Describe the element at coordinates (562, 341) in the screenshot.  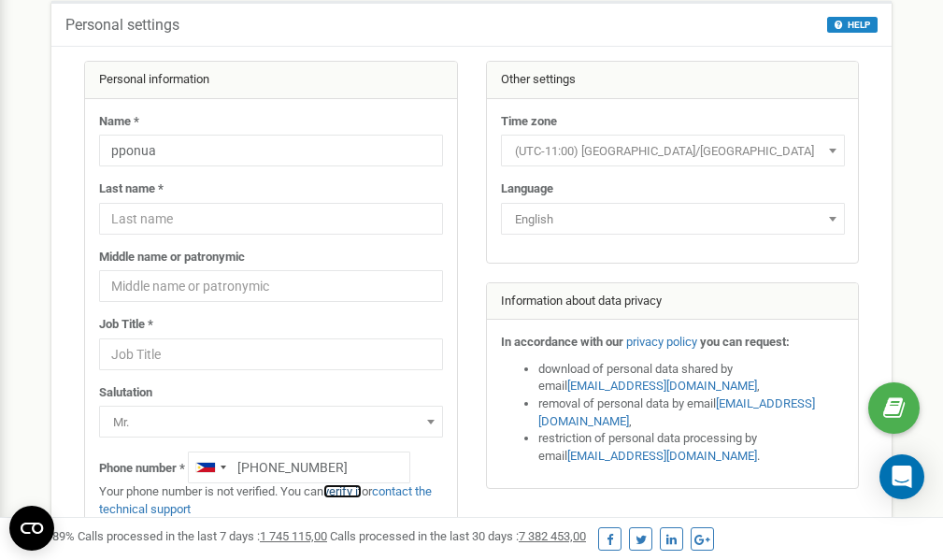
I see `strong: In accordance with our` at that location.